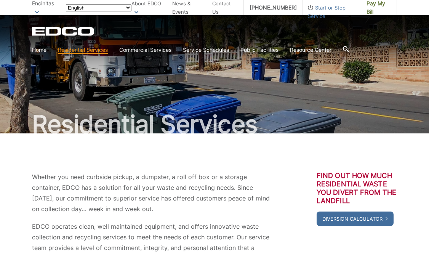 The image size is (429, 255). What do you see at coordinates (259, 50) in the screenshot?
I see `a: Public Facilities` at bounding box center [259, 50].